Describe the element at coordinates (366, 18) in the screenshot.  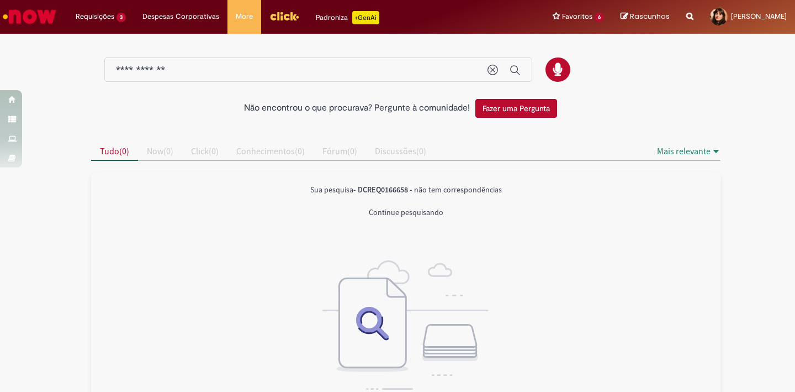
I see `p: +GenAi` at that location.